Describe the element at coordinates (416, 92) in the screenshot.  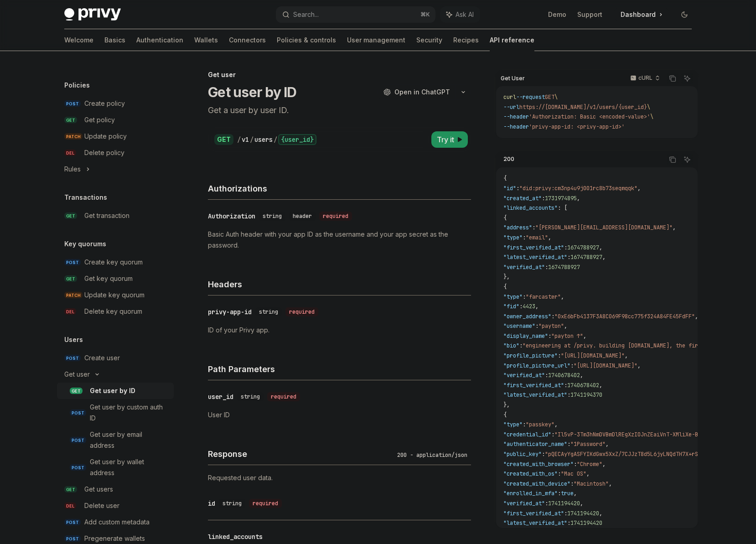
I see `button: Open in ChatGPT` at that location.